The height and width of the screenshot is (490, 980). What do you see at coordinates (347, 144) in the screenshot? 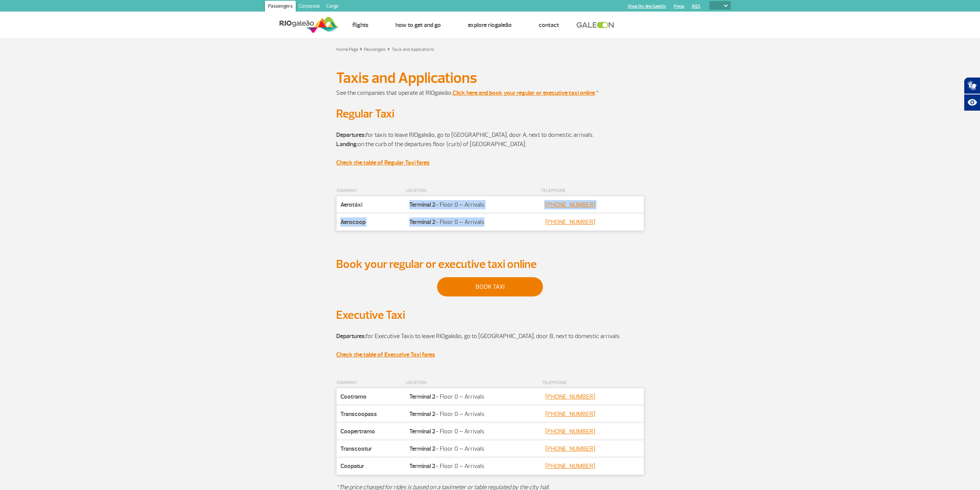
I see `strong: Landing:` at bounding box center [347, 144].